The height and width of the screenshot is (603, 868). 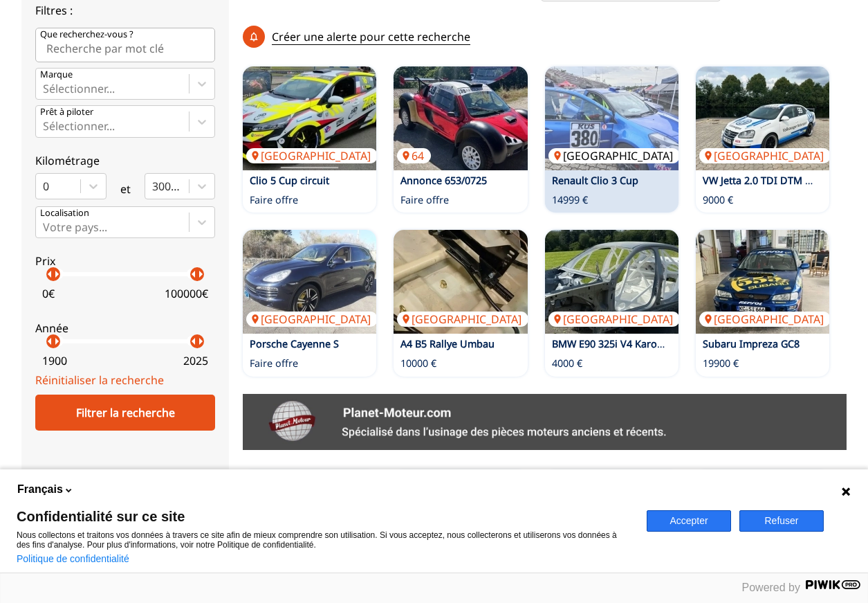 What do you see at coordinates (289, 180) in the screenshot?
I see `a: Clio 5 Cup circuit` at bounding box center [289, 180].